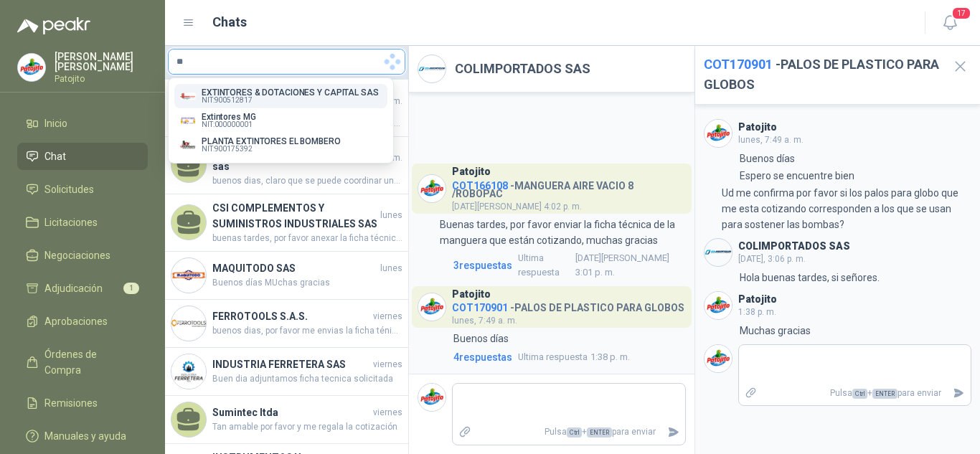  I want to click on a: SOLUCIONES ELECTRONICAS DEL VALLE SAS10:49 a. m.buenos dias, podemos agendar una cita para que vi..., so click(286, 108).